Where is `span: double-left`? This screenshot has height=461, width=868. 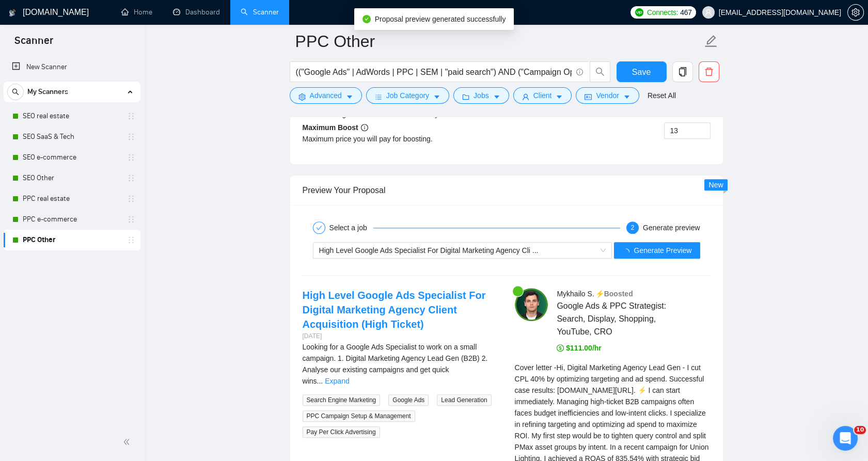 span: double-left is located at coordinates (128, 442).